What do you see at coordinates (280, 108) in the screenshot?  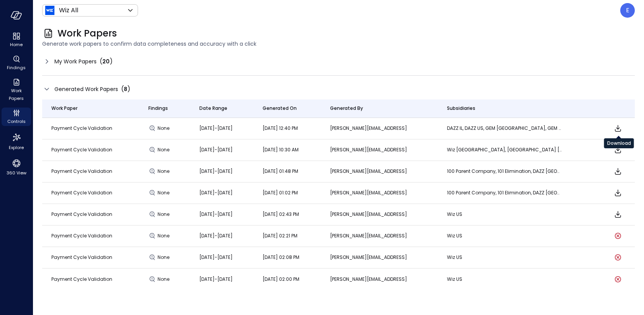 I see `span: Generated On` at bounding box center [280, 108].